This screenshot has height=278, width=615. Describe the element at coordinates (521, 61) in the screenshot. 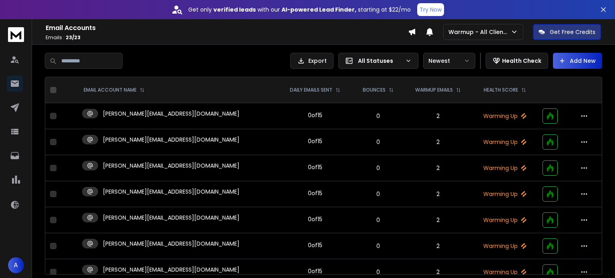

I see `p: Health Check` at that location.